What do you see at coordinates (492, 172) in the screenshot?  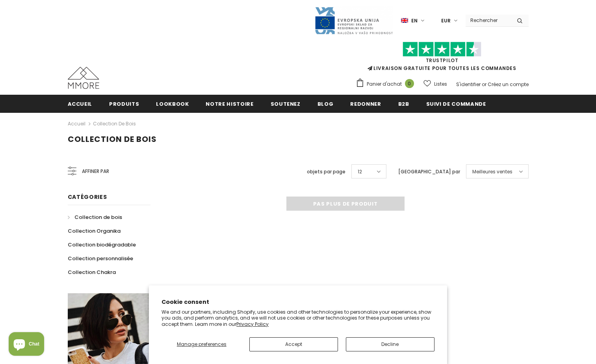 I see `span: Meilleures ventes` at bounding box center [492, 172].